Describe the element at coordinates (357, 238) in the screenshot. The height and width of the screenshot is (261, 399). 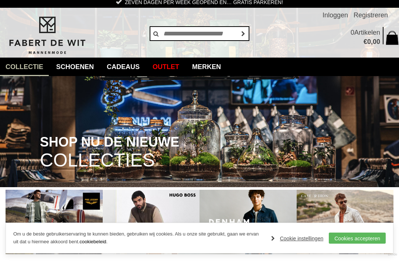
I see `a: Cookies accepteren` at that location.